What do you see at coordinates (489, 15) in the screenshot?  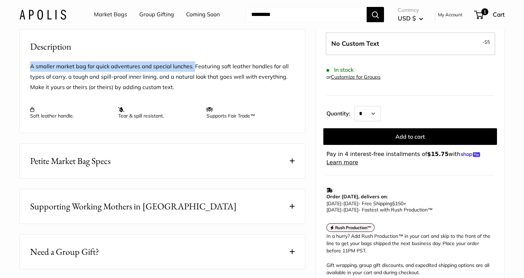 I see `a: 1 Cart` at bounding box center [489, 15].